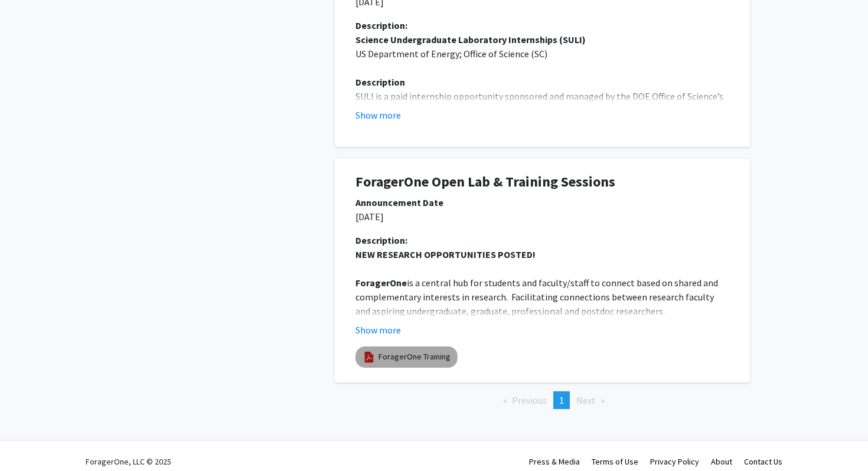 The height and width of the screenshot is (471, 868). I want to click on div: Announcement Date, so click(542, 203).